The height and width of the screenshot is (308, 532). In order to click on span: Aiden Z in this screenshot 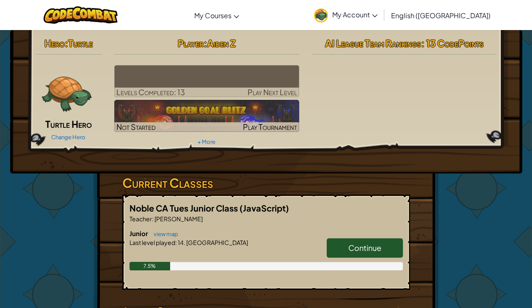, I will do `click(221, 43)`.